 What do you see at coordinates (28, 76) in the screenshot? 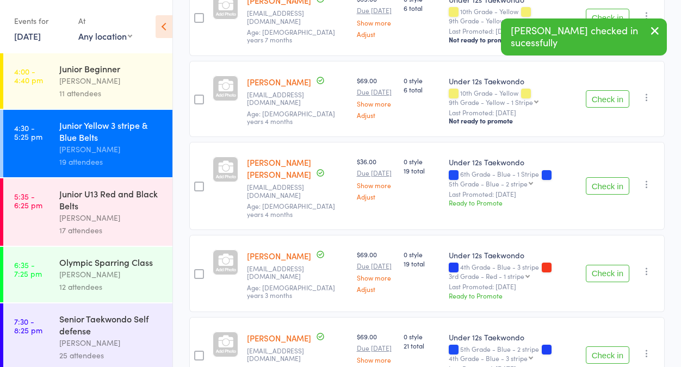
I see `time: 4:00 - 4:40 pm` at bounding box center [28, 76].